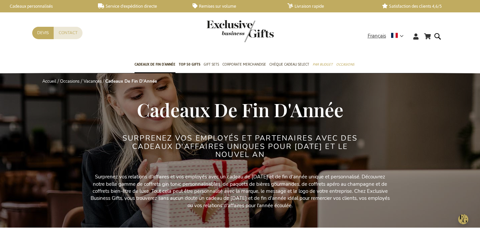 Image resolution: width=480 pixels, height=236 pixels. Describe the element at coordinates (49, 81) in the screenshot. I see `a: Accueil` at that location.